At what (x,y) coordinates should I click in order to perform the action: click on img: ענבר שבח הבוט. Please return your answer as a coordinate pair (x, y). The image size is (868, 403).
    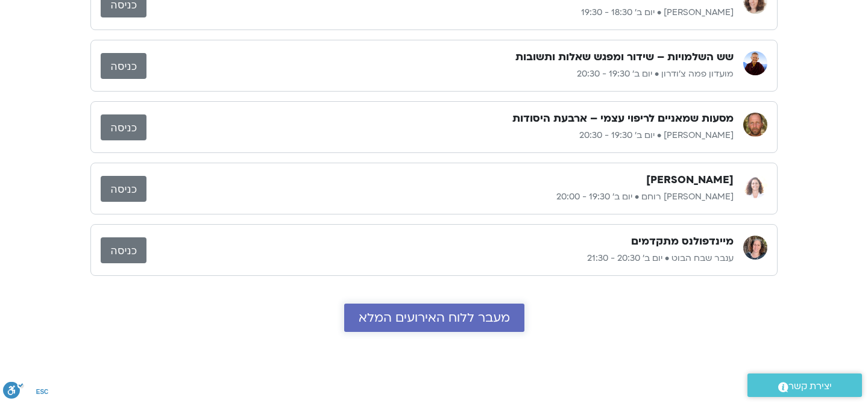
    Looking at the image, I should click on (756, 248).